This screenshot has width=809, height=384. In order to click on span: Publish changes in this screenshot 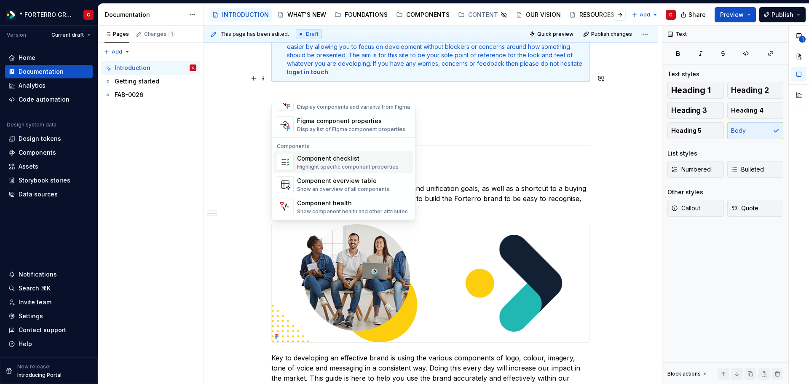, I will do `click(612, 34)`.